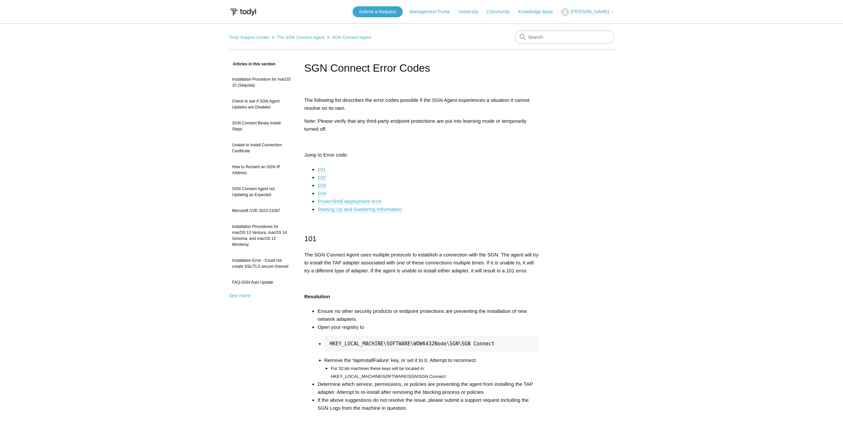 This screenshot has height=426, width=843. I want to click on li: The SGN Connect Agent, so click(298, 37).